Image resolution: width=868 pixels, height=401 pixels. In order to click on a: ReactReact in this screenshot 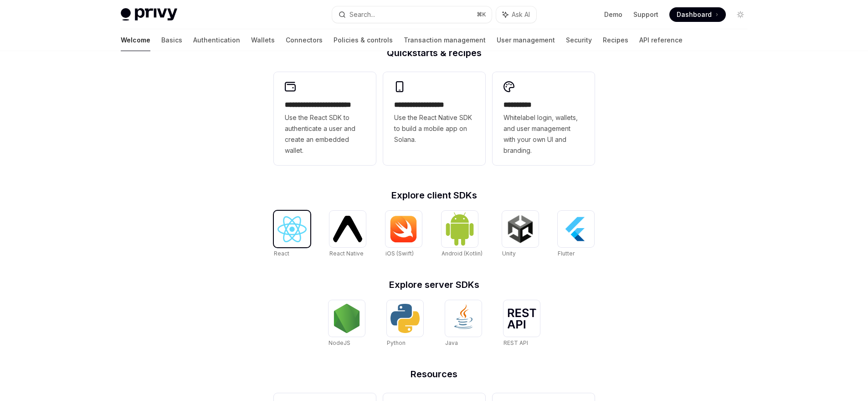, I will do `click(292, 234)`.